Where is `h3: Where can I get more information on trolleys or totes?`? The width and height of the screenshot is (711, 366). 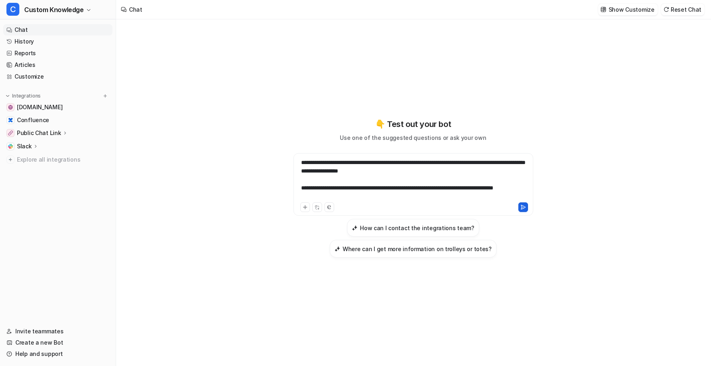
h3: Where can I get more information on trolleys or totes? is located at coordinates (417, 249).